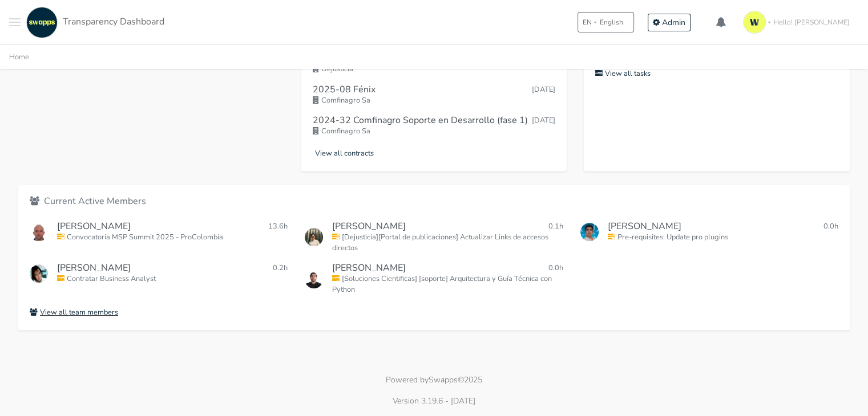 The image size is (868, 416). Describe the element at coordinates (611, 23) in the screenshot. I see `span: English` at that location.